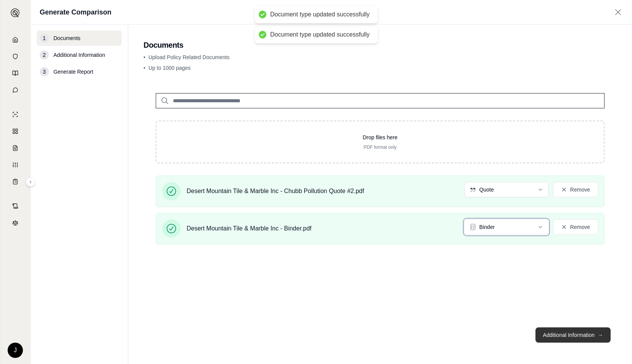  Describe the element at coordinates (380, 138) in the screenshot. I see `p: Drop files here` at that location.